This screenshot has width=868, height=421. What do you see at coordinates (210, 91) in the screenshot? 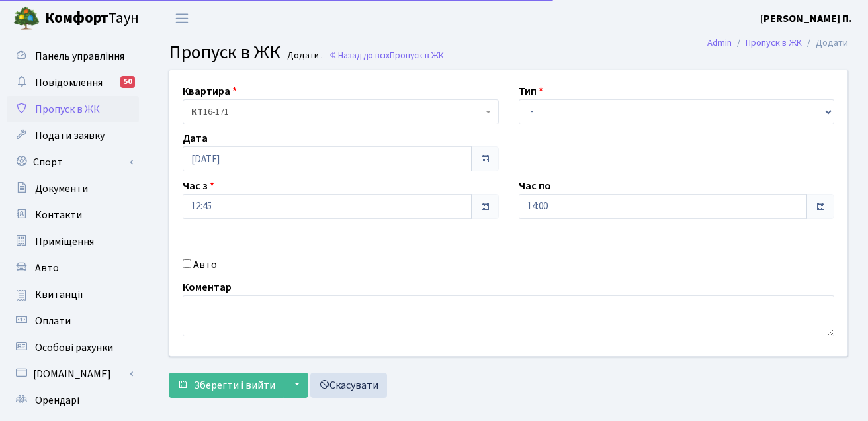
I see `label: Квартира` at bounding box center [210, 91].